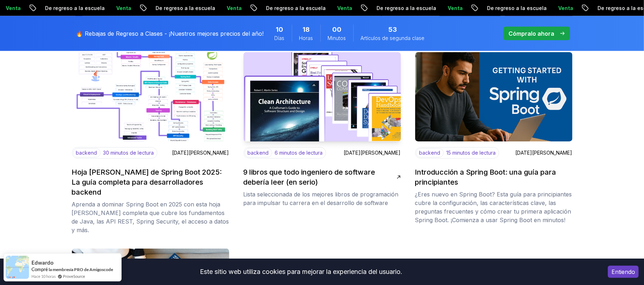 The width and height of the screenshot is (644, 285). Describe the element at coordinates (17, 268) in the screenshot. I see `img: Imagen de notificación de prueba social de Provesource` at that location.